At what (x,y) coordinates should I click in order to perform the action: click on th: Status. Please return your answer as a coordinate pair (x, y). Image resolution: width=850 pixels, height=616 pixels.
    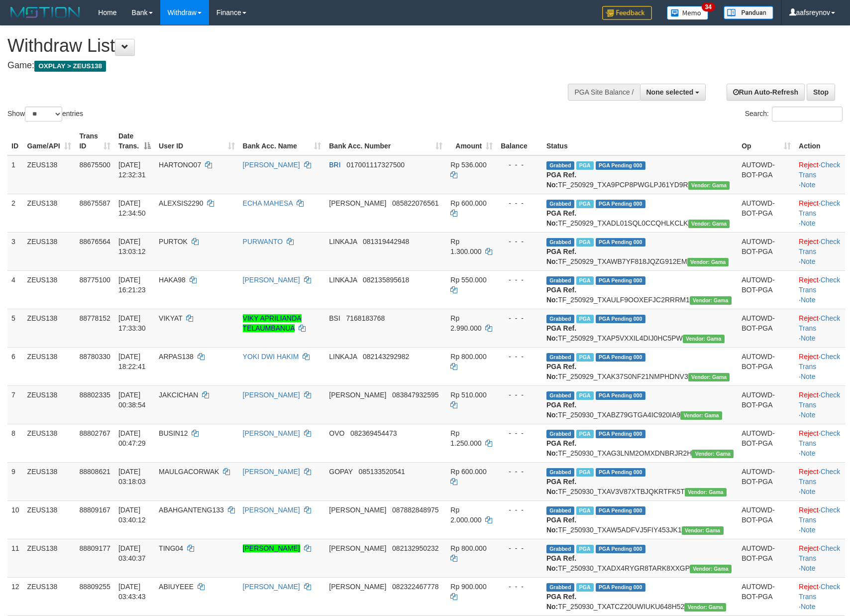
    Looking at the image, I should click on (640, 141).